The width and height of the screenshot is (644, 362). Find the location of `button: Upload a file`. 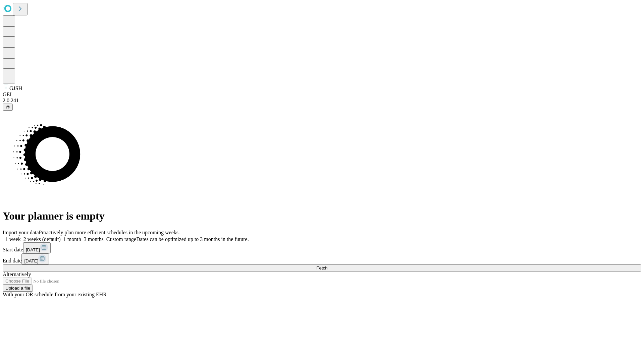

button: Upload a file is located at coordinates (18, 288).